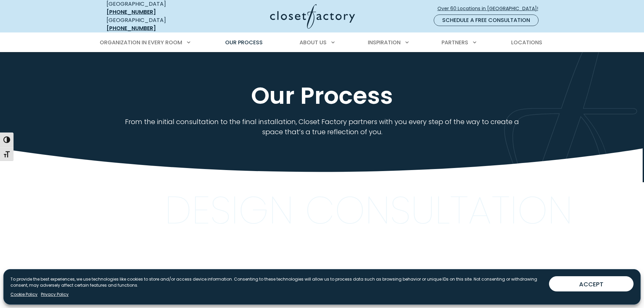 This screenshot has height=308, width=644. I want to click on button: ACCEPT, so click(592, 284).